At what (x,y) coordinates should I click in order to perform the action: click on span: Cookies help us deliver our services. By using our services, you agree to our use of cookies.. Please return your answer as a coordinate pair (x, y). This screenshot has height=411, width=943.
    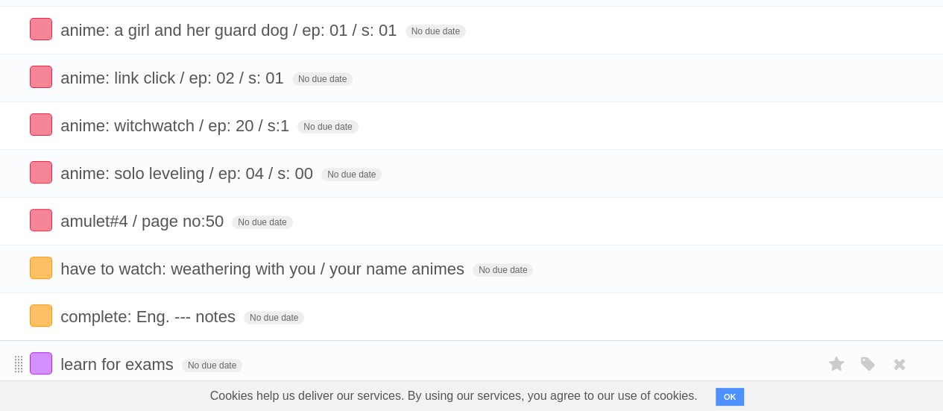
    Looking at the image, I should click on (454, 396).